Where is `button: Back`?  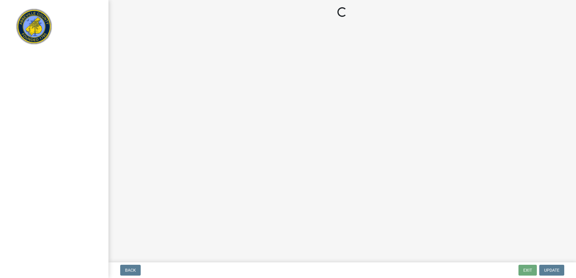 button: Back is located at coordinates (130, 270).